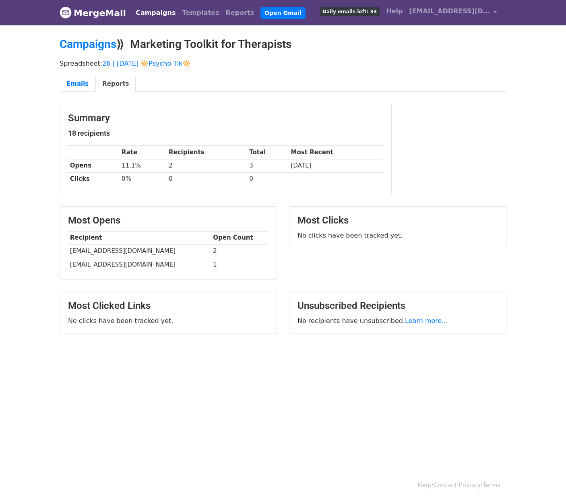 This screenshot has height=501, width=566. What do you see at coordinates (268, 152) in the screenshot?
I see `th: Total` at bounding box center [268, 152].